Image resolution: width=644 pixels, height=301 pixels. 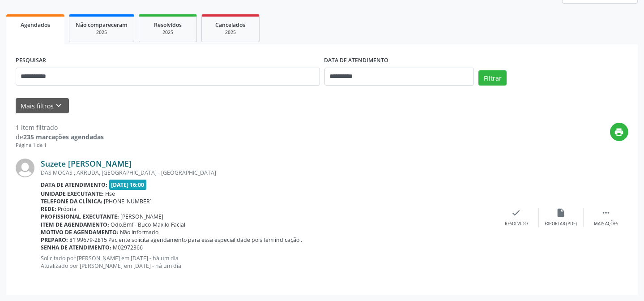 What do you see at coordinates (561, 213) in the screenshot?
I see `i: insert_drive_file` at bounding box center [561, 213].